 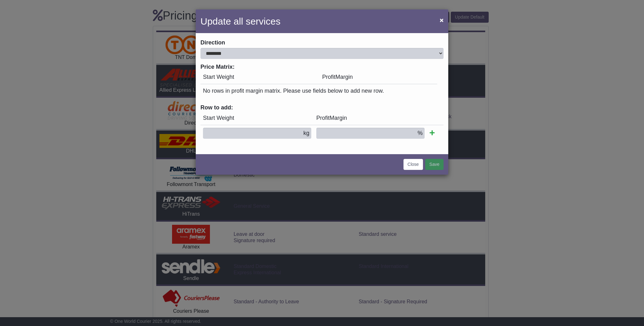 I want to click on b: Price Matrix:, so click(x=218, y=67).